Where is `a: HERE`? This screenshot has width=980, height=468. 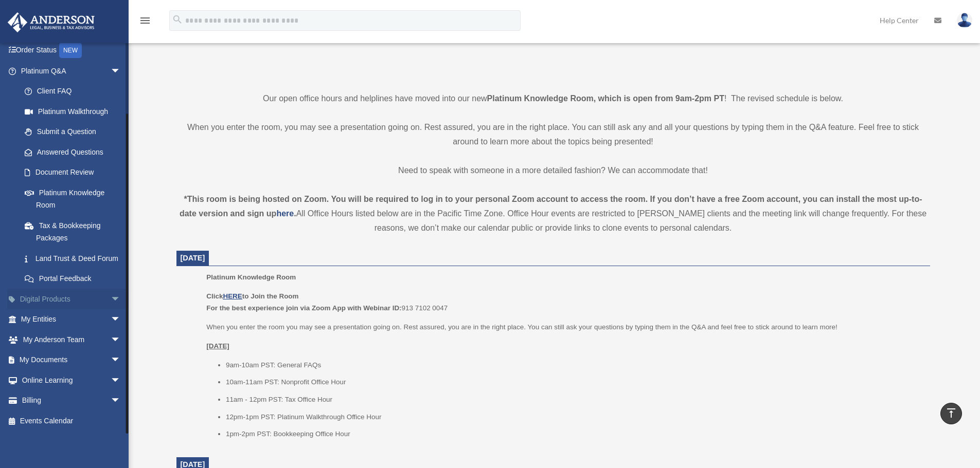
a: HERE is located at coordinates (232, 296).